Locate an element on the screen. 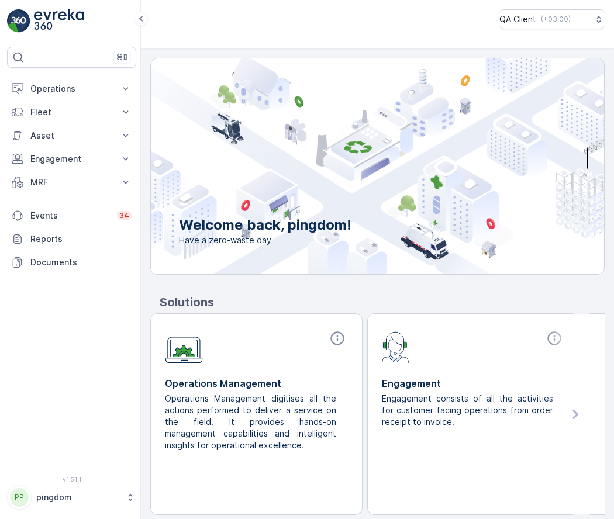  p: Operations is located at coordinates (71, 89).